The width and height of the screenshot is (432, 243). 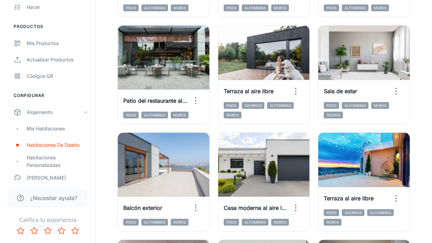 I want to click on font: Sala de estar, so click(x=341, y=91).